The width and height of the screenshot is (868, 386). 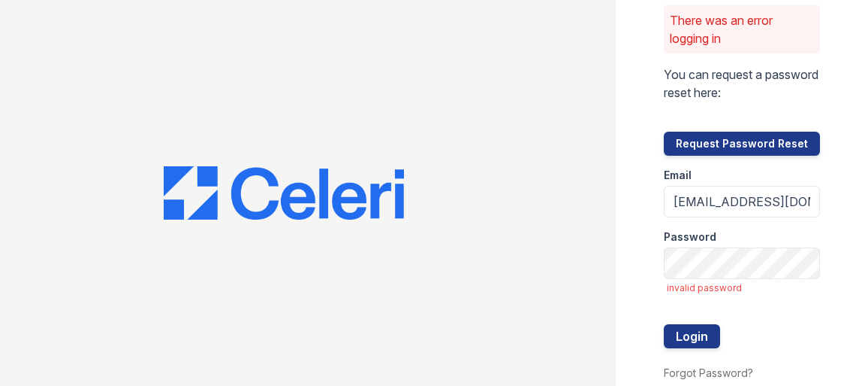 What do you see at coordinates (742, 144) in the screenshot?
I see `button: Request Password Reset` at bounding box center [742, 144].